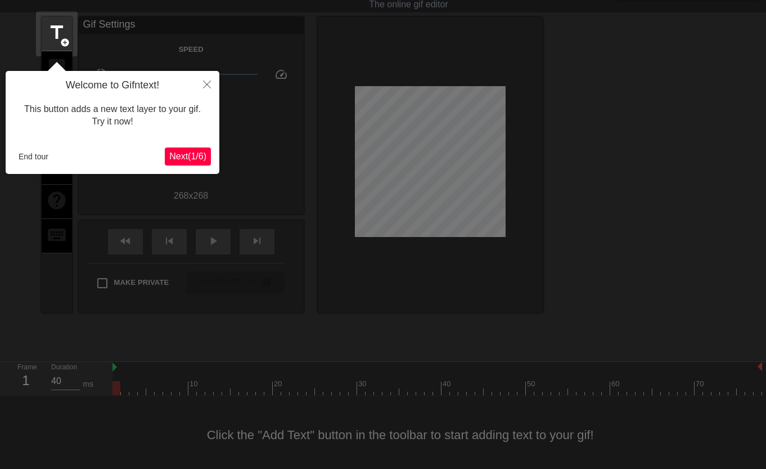 Image resolution: width=766 pixels, height=469 pixels. I want to click on h4: Welcome to Gifntext!, so click(113, 86).